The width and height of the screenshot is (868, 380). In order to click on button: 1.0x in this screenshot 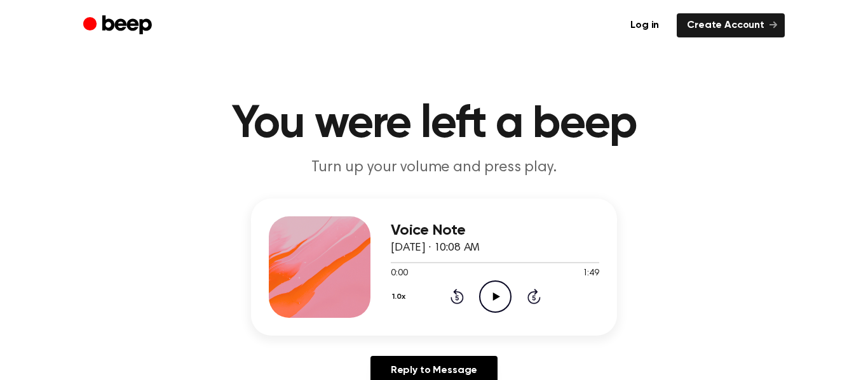, I will do `click(401, 297)`.